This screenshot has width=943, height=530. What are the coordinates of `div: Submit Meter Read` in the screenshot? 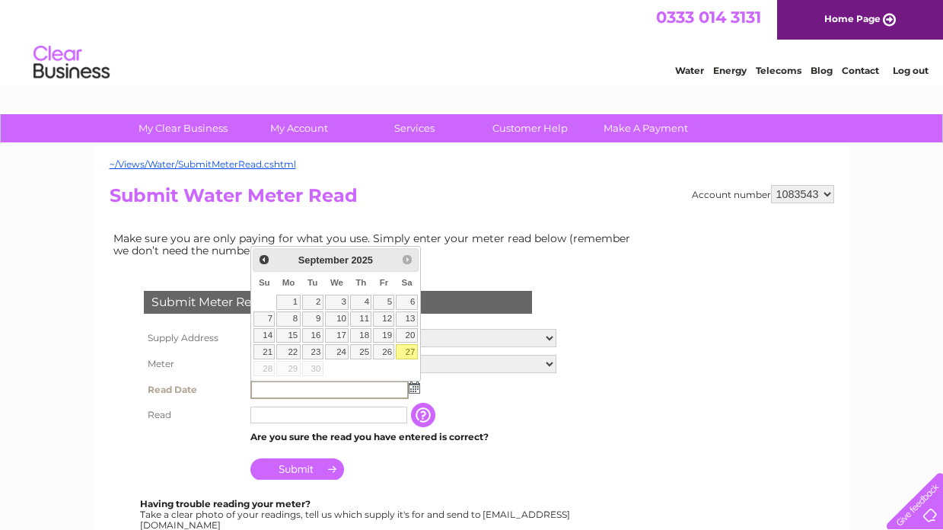 It's located at (338, 302).